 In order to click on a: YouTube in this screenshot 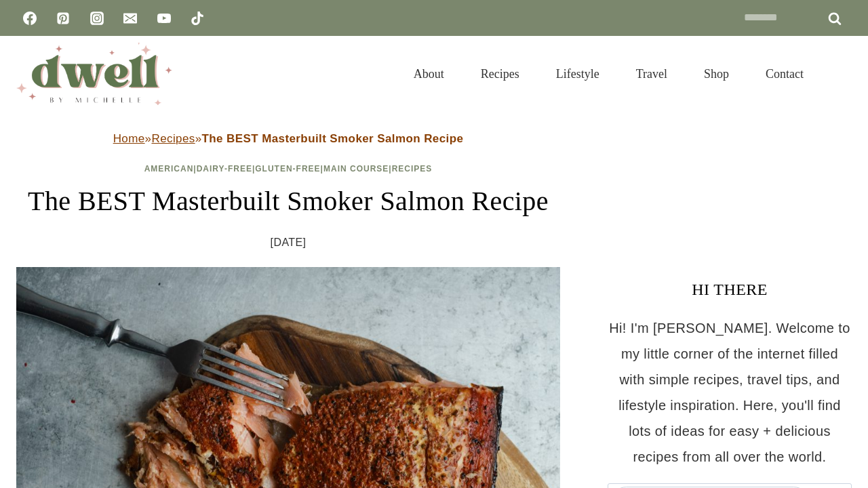, I will do `click(164, 19)`.